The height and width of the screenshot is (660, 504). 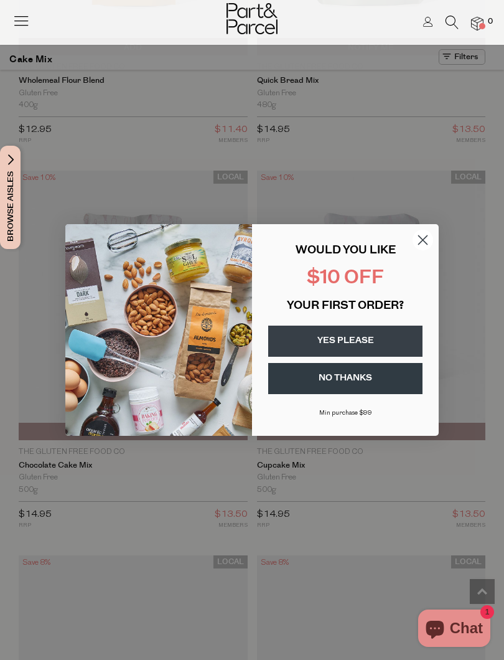 What do you see at coordinates (11, 197) in the screenshot?
I see `span: Browse Aisles` at bounding box center [11, 197].